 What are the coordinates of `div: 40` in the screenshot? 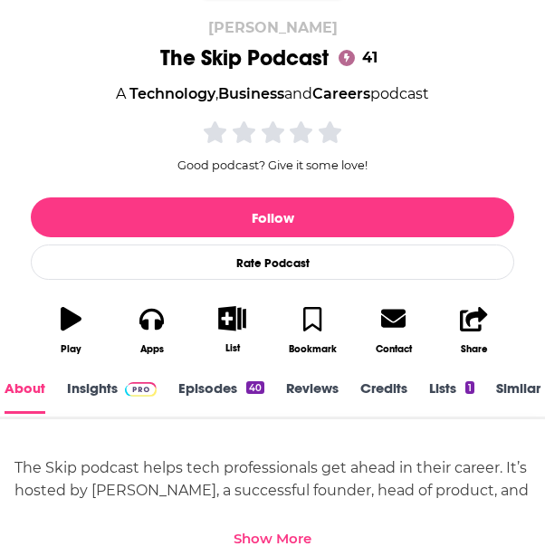 It's located at (255, 387).